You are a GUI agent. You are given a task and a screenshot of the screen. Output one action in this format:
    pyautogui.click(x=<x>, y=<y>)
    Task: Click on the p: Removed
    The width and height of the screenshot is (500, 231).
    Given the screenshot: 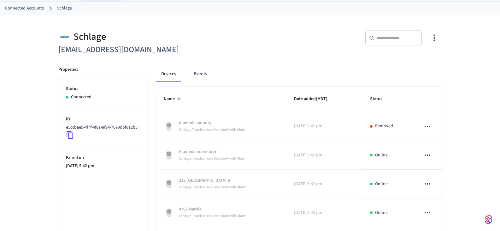 What is the action you would take?
    pyautogui.click(x=384, y=126)
    